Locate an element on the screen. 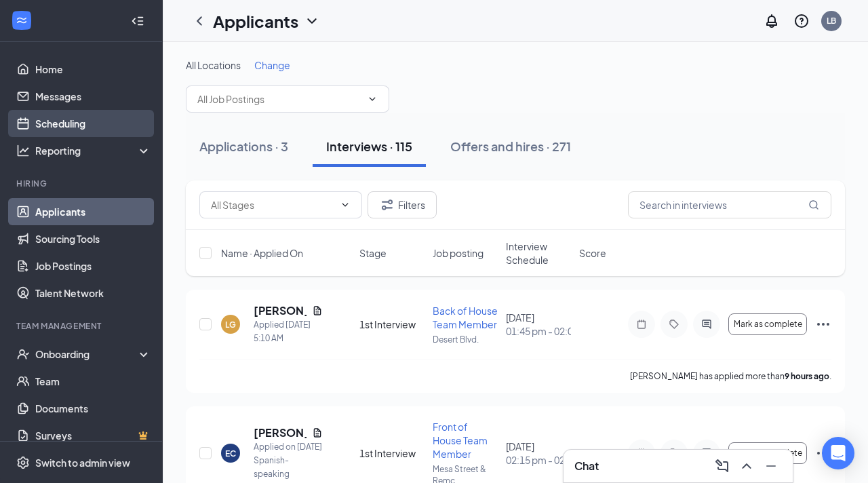 Image resolution: width=868 pixels, height=483 pixels. input: All Stages is located at coordinates (273, 204).